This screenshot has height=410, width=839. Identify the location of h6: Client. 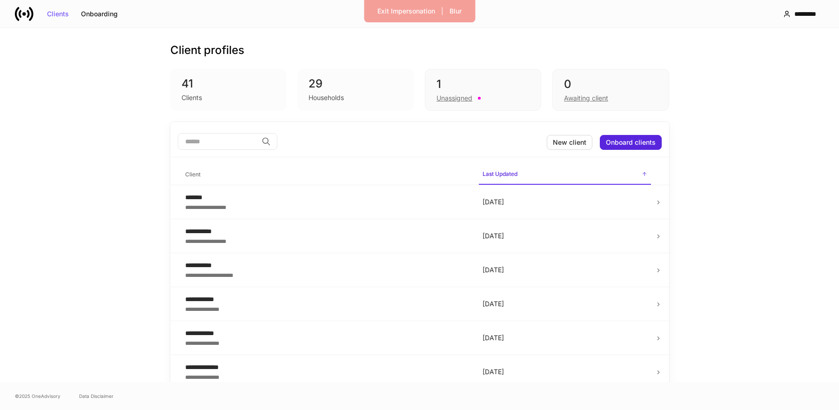
(193, 174).